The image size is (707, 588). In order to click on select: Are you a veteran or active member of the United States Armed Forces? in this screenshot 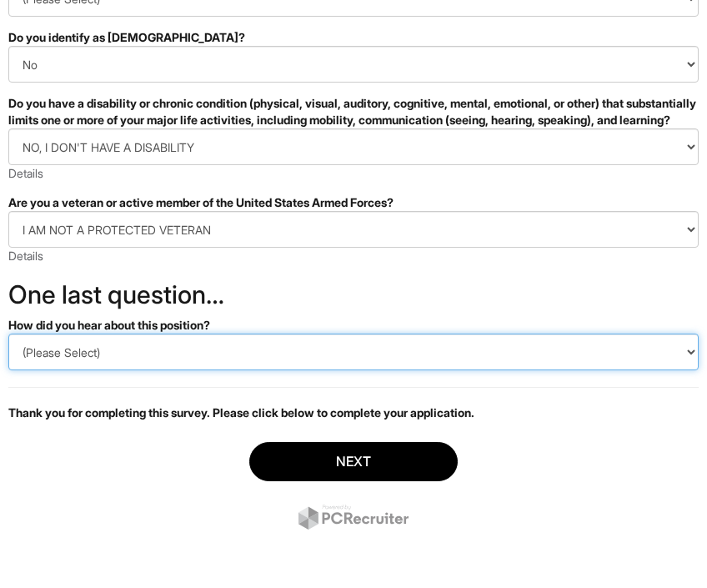, I will do `click(353, 229)`.